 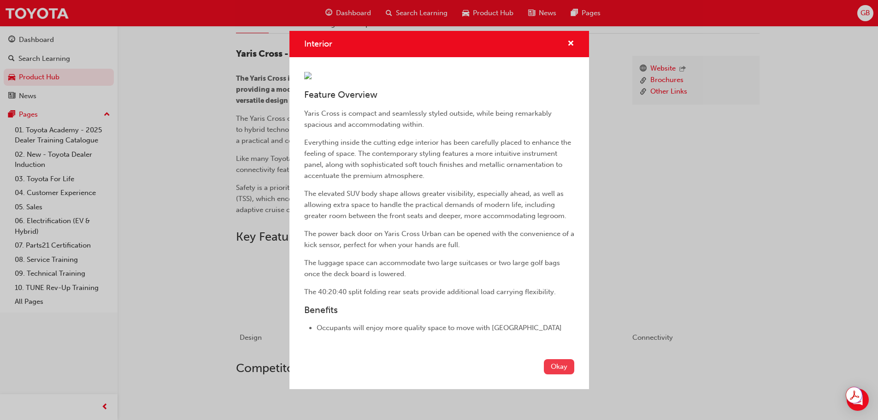 What do you see at coordinates (559, 366) in the screenshot?
I see `button: Okay` at bounding box center [559, 366].